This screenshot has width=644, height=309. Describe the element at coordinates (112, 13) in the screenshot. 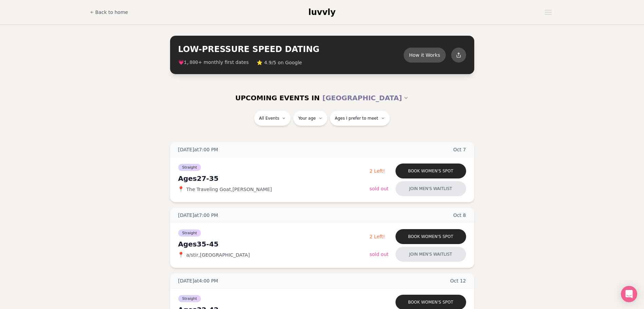

I see `span: Back to home` at that location.